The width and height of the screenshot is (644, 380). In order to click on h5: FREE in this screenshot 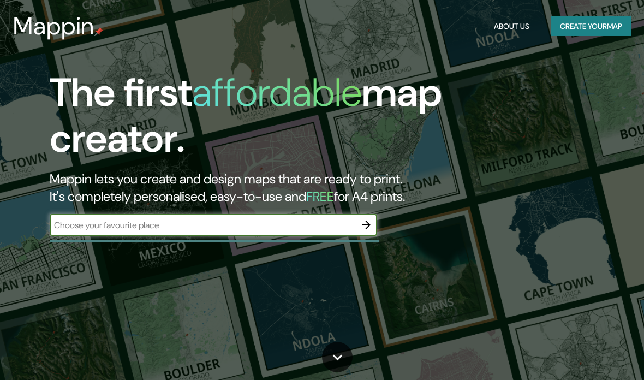, I will do `click(320, 196)`.